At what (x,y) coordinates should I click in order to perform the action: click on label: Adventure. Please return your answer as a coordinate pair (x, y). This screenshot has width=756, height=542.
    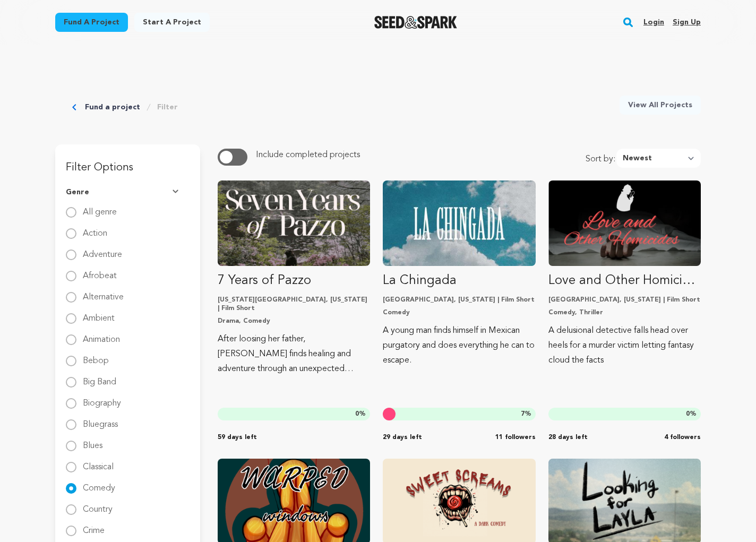
    Looking at the image, I should click on (102, 251).